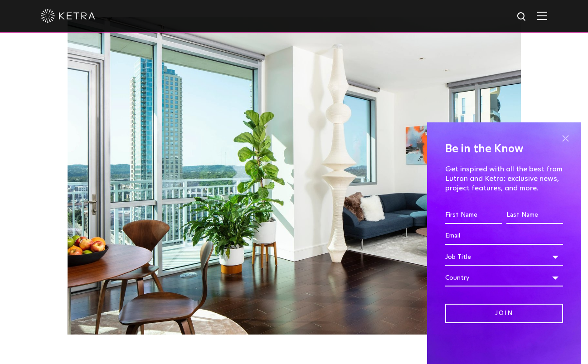 The image size is (588, 364). What do you see at coordinates (504, 278) in the screenshot?
I see `div: Country` at bounding box center [504, 278].